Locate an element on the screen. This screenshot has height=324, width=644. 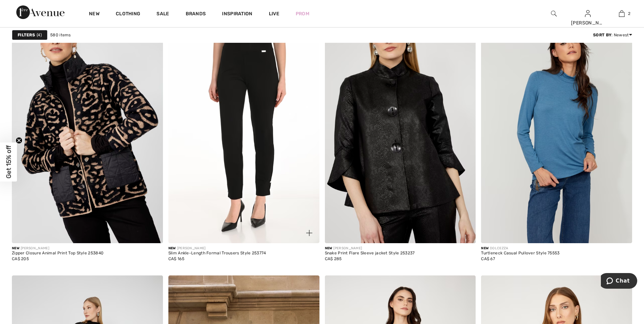
div: : Newest is located at coordinates (613, 35).